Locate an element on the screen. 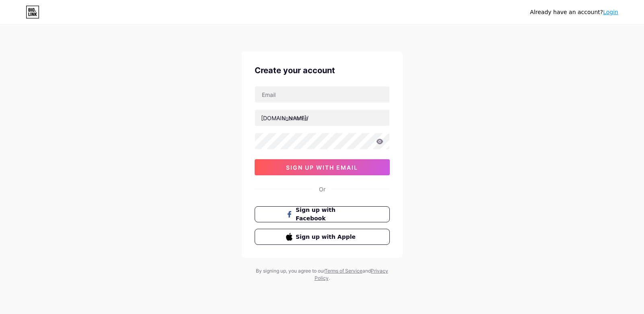 The width and height of the screenshot is (644, 314). button: Sign up with Facebook is located at coordinates (322, 215).